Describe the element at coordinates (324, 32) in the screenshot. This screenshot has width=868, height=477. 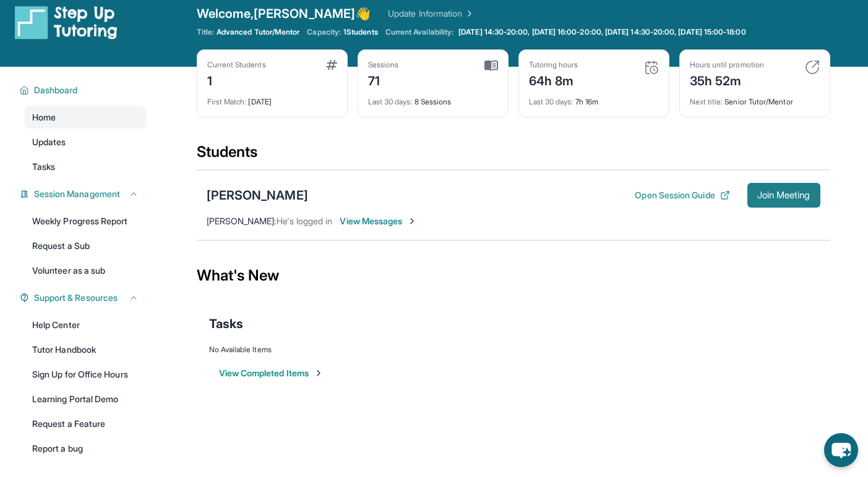
I see `span: Capacity:` at that location.